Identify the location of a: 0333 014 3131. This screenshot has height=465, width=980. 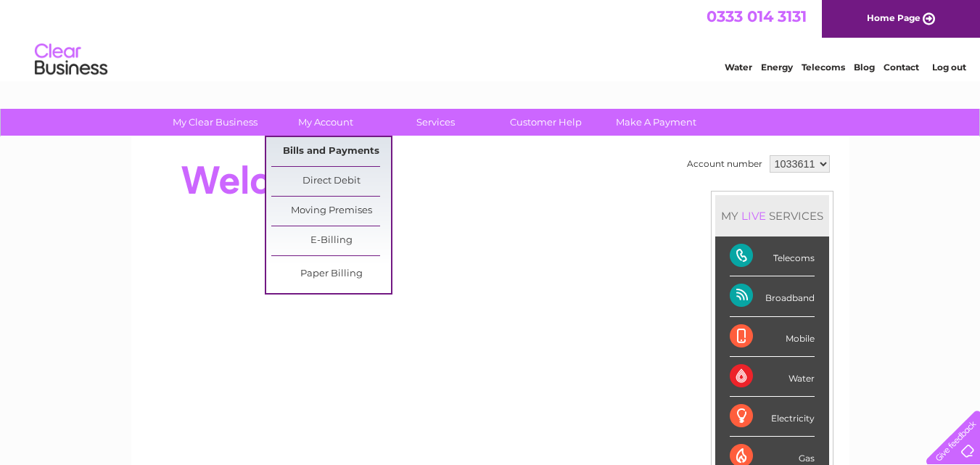
(757, 16).